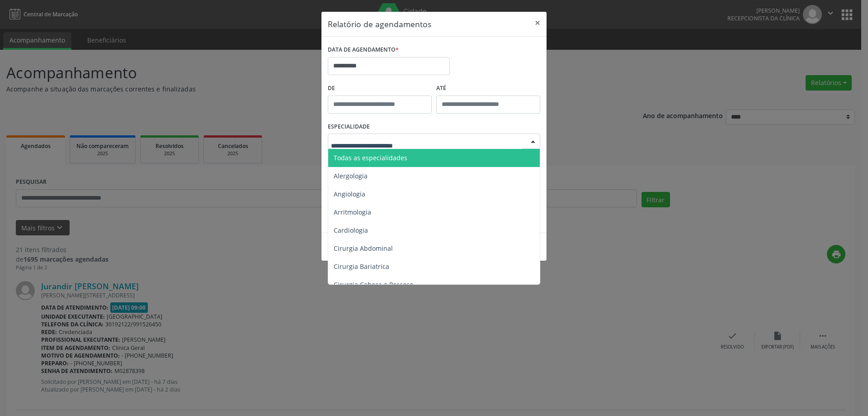 This screenshot has width=868, height=416. Describe the element at coordinates (488, 88) in the screenshot. I see `label: ATÉ` at that location.